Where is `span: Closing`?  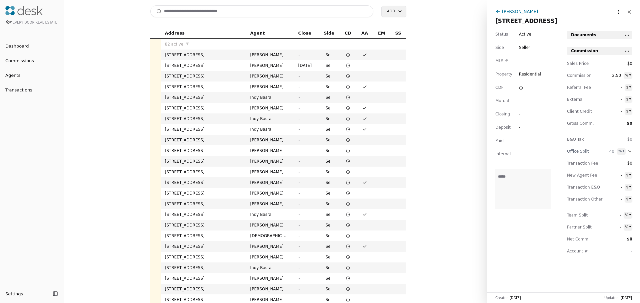 span: Closing is located at coordinates (502, 114).